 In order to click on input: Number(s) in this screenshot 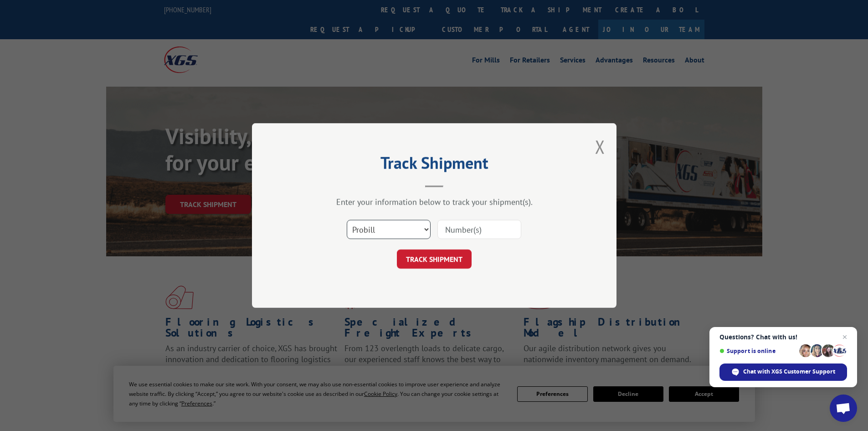, I will do `click(479, 229)`.